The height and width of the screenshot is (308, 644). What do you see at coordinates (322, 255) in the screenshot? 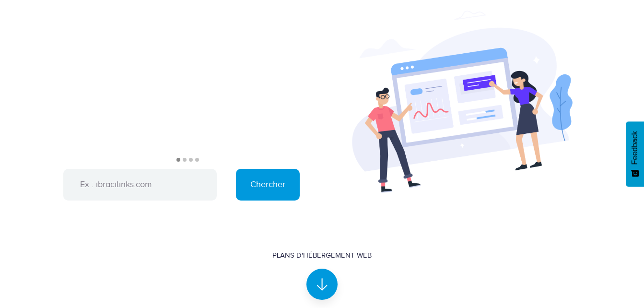
I see `div: Plans d'hébergement Web` at bounding box center [322, 255].